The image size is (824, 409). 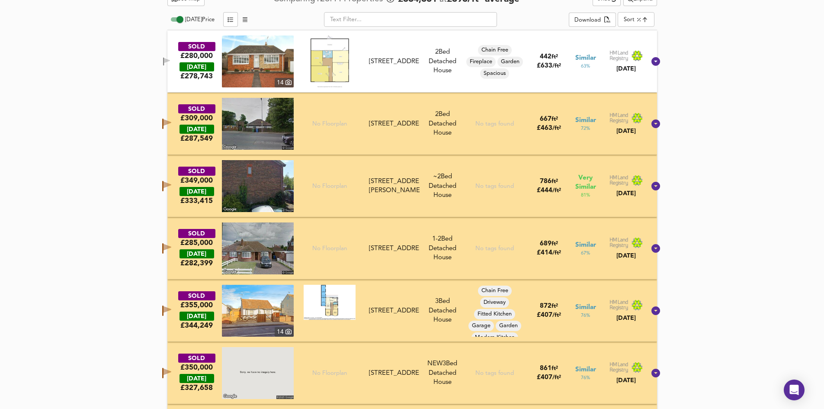 What do you see at coordinates (494, 74) in the screenshot?
I see `div: Spacious` at bounding box center [494, 74].